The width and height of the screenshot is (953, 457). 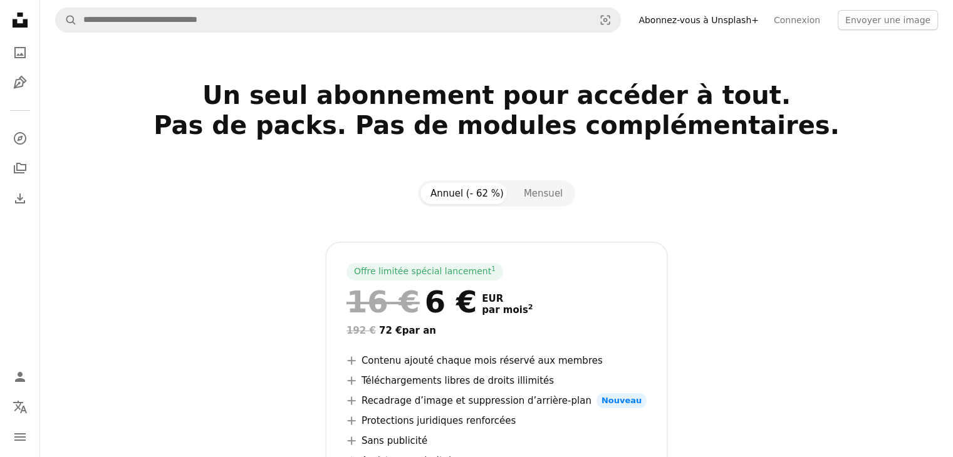 What do you see at coordinates (493, 272) in the screenshot?
I see `a: 1` at bounding box center [493, 272].